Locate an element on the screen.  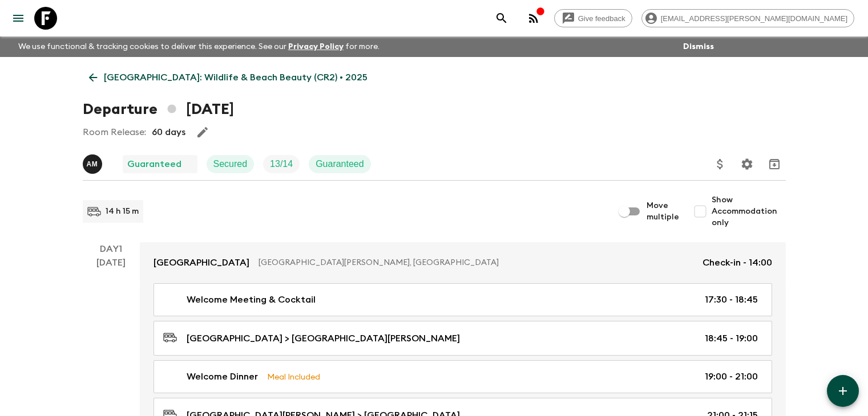
p: 18:45 - 19:00 is located at coordinates (731, 339).